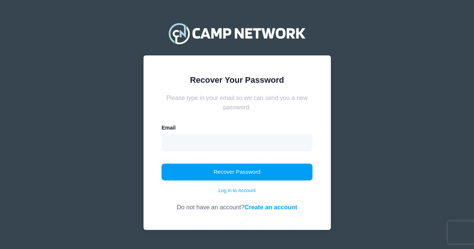  What do you see at coordinates (237, 203) in the screenshot?
I see `div: Do not have an account?` at bounding box center [237, 203].